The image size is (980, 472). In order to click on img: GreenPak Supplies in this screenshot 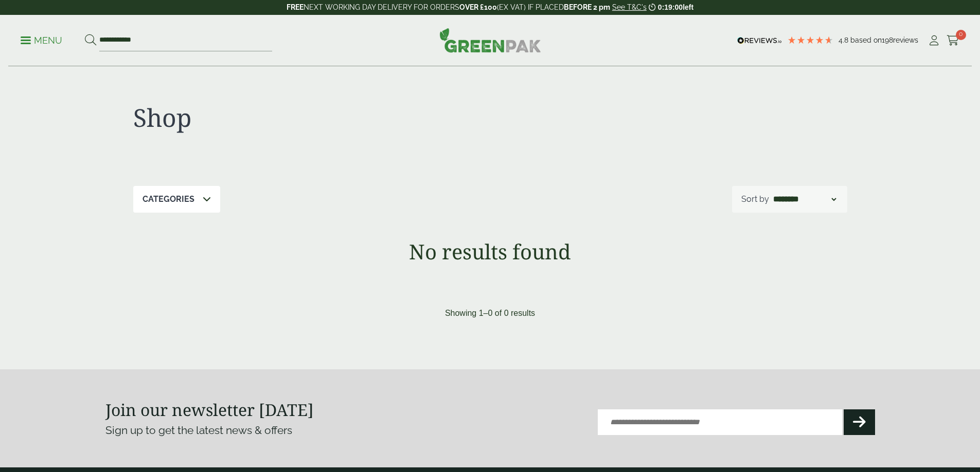, I will do `click(490, 40)`.